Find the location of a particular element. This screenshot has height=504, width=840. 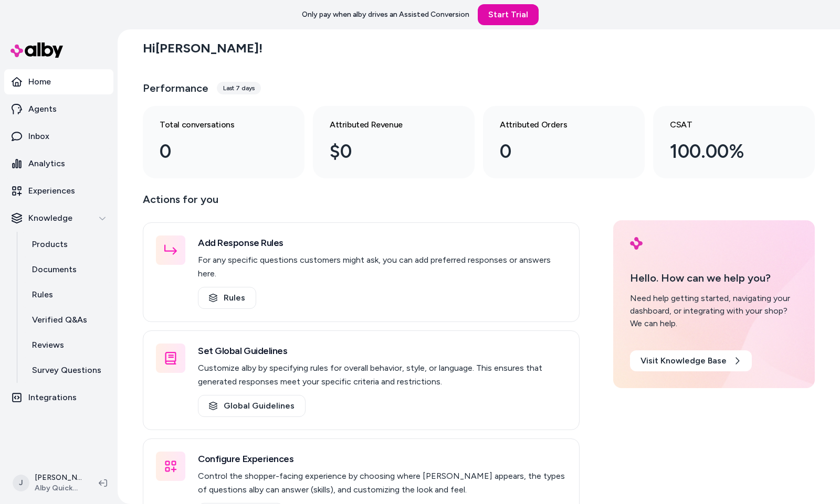

a: Attributed Orders 0 is located at coordinates (564, 143).